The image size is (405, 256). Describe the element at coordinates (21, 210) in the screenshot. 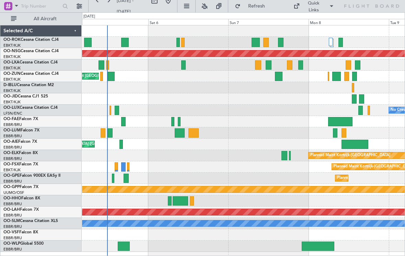

I see `a: OO-LAHFalcon 7X` at that location.